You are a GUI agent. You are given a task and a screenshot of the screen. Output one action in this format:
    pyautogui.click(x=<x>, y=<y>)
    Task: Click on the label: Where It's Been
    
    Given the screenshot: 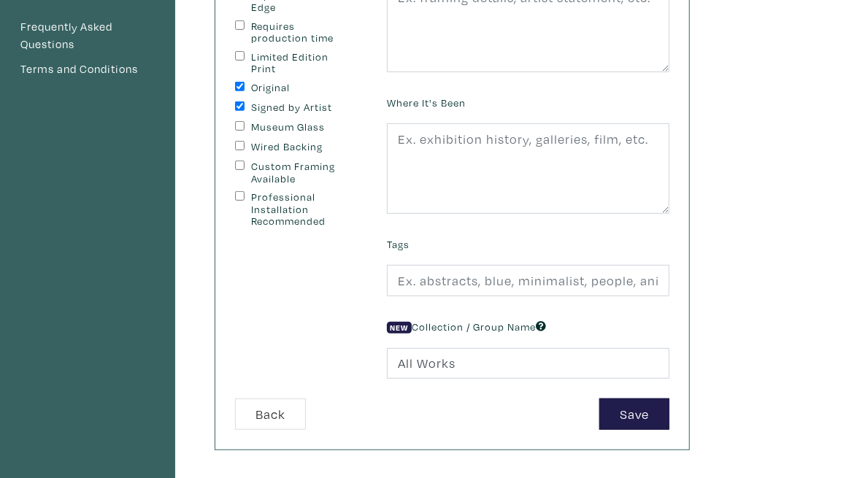 What is the action you would take?
    pyautogui.click(x=426, y=103)
    